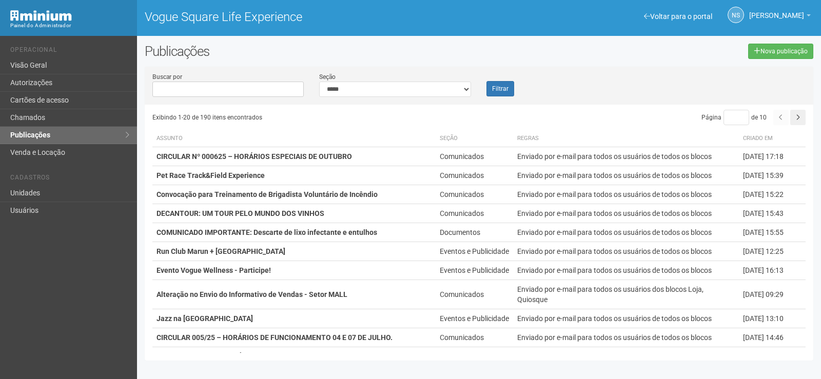 This screenshot has height=379, width=821. I want to click on li: Cadastros, so click(70, 179).